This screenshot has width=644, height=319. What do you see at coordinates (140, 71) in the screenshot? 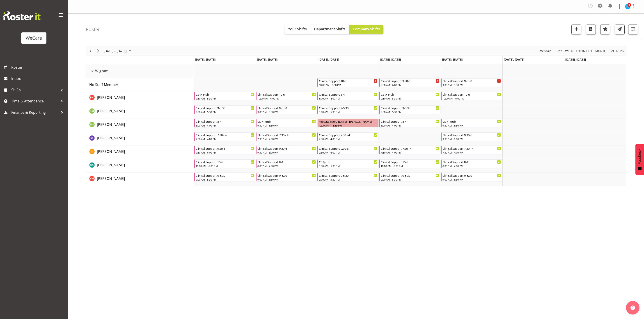
I see `td: Wigram resource` at bounding box center [140, 71].